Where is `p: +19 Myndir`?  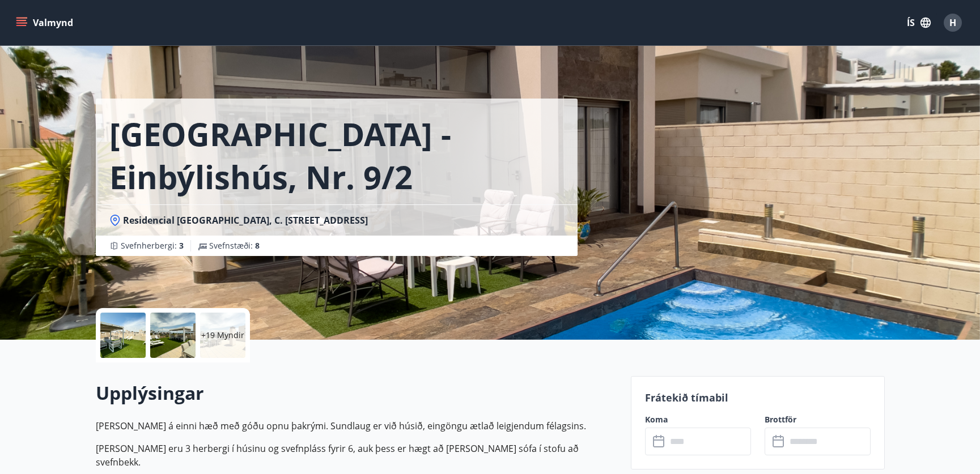
p: +19 Myndir is located at coordinates (223, 335).